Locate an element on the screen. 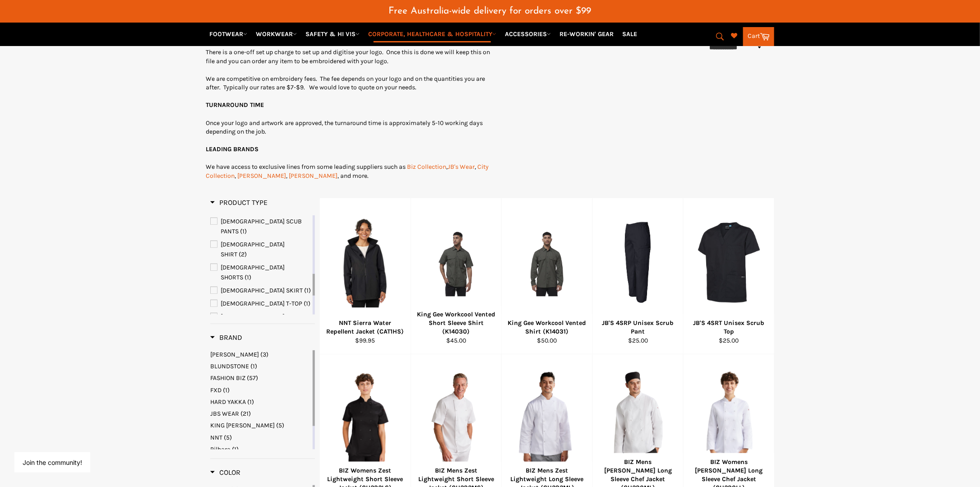 The height and width of the screenshot is (487, 980). span: Color is located at coordinates (225, 471).